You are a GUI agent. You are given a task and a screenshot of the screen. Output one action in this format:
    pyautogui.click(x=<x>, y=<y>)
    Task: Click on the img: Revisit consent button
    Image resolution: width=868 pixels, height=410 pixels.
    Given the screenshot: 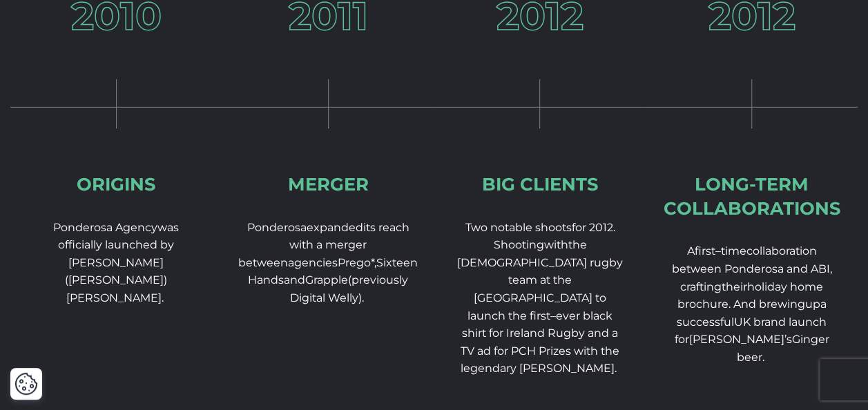 What is the action you would take?
    pyautogui.click(x=27, y=383)
    